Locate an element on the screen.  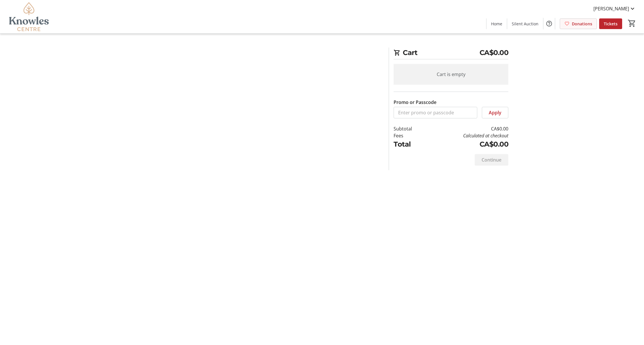
a: Tickets is located at coordinates (611, 24).